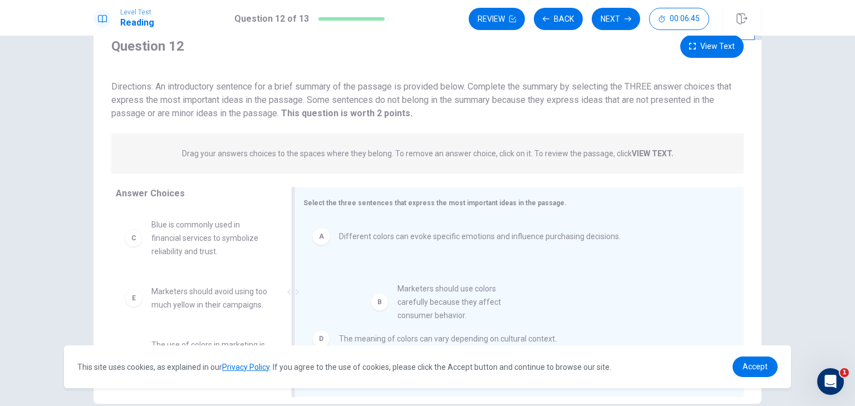  Describe the element at coordinates (558, 19) in the screenshot. I see `button: Back` at that location.